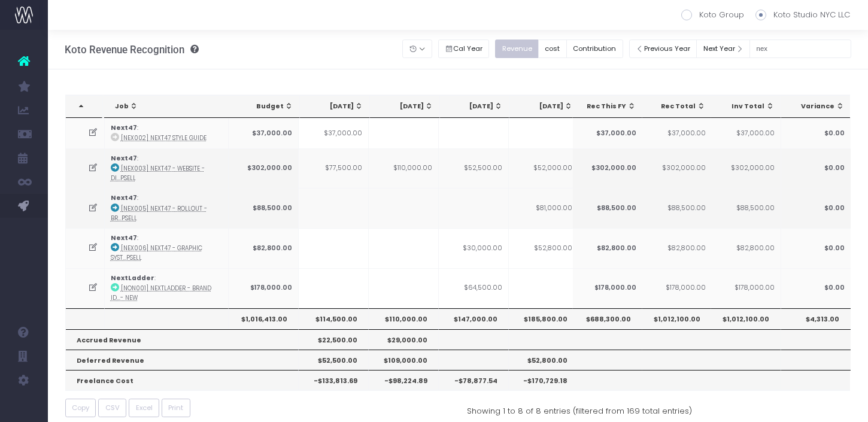  Describe the element at coordinates (553, 48) in the screenshot. I see `button: cost` at that location.